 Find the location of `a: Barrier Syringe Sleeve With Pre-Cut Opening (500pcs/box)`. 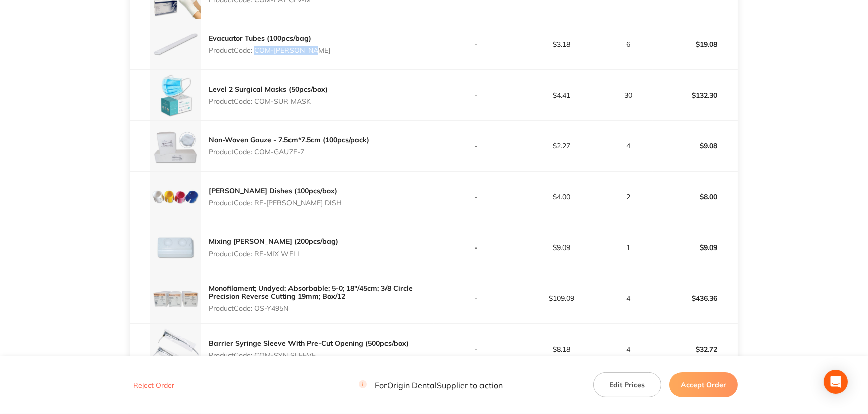

a: Barrier Syringe Sleeve With Pre-Cut Opening (500pcs/box) is located at coordinates (309, 343).